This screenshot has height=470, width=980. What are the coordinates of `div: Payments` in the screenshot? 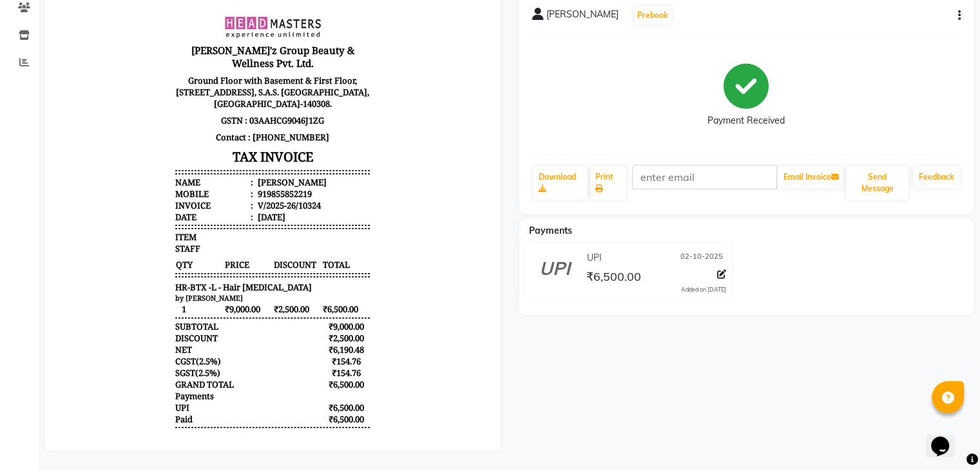 It's located at (136, 390).